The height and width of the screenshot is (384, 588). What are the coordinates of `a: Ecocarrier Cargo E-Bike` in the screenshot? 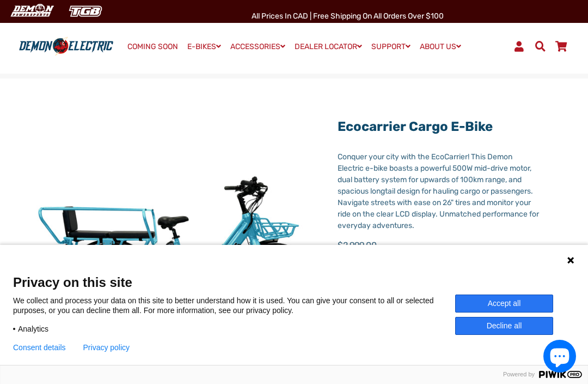 It's located at (415, 126).